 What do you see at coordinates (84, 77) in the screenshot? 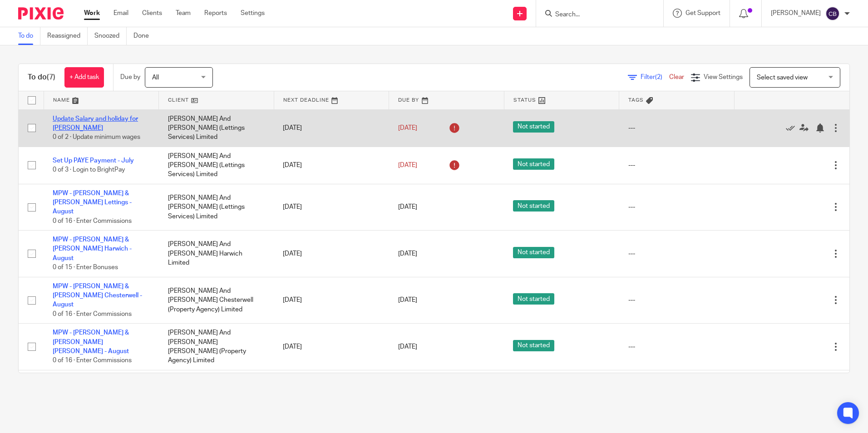
I see `a: + Add task` at bounding box center [84, 77].